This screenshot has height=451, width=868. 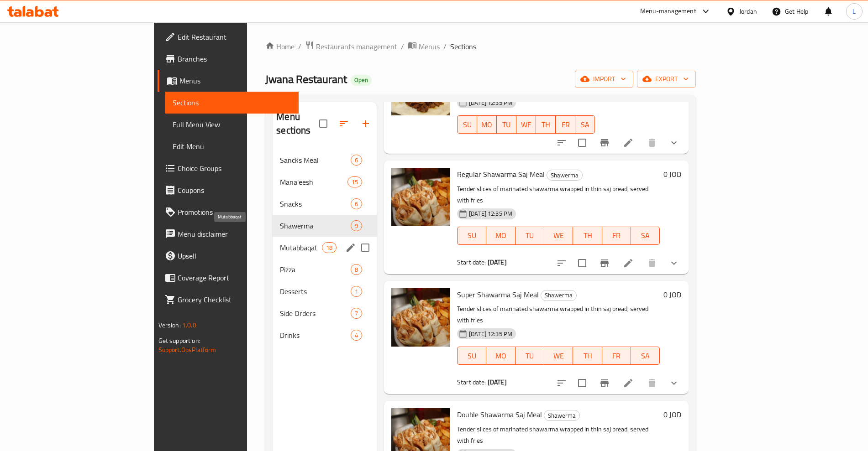 What do you see at coordinates (605, 263) in the screenshot?
I see `button: Branch-specific-item` at bounding box center [605, 263].